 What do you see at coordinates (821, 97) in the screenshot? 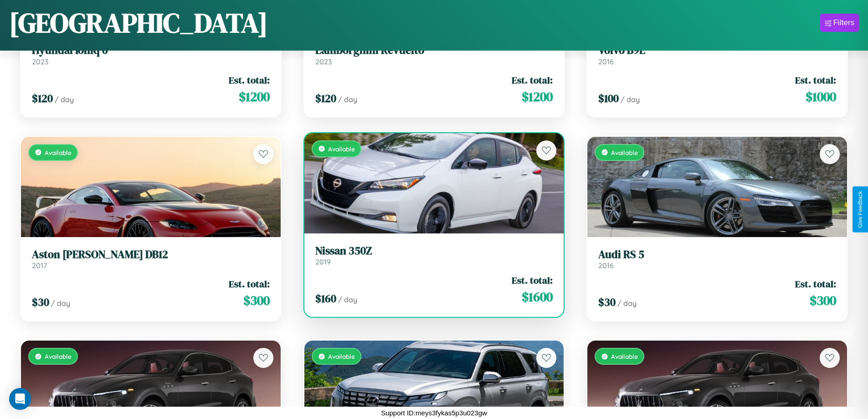
I see `span: $ 1000` at bounding box center [821, 97].